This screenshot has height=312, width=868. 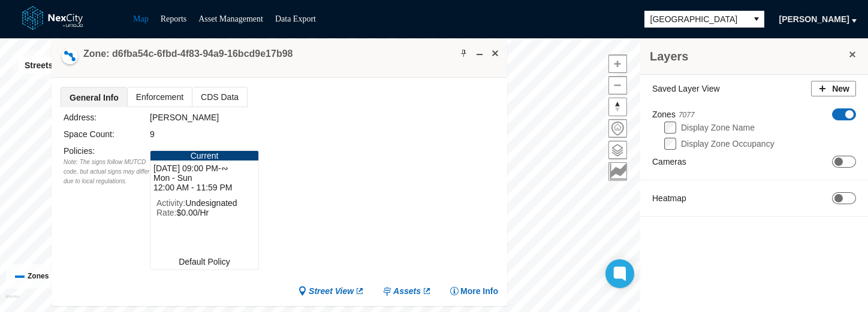 What do you see at coordinates (407, 292) in the screenshot?
I see `a: Assets` at bounding box center [407, 292].